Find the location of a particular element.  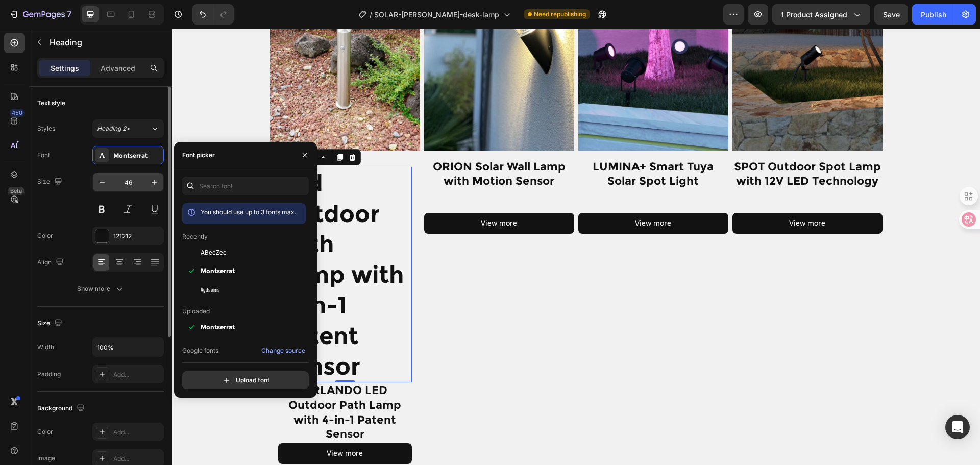

div: Open Intercom Messenger is located at coordinates (958, 427).